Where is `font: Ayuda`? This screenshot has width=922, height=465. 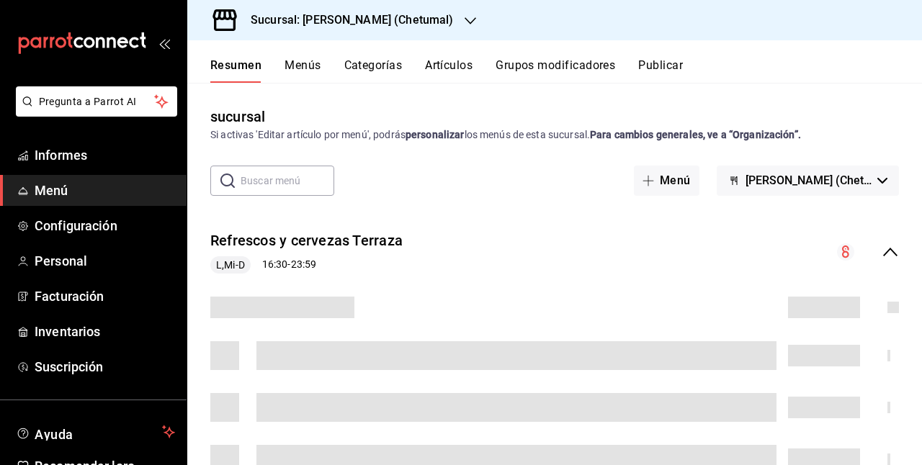
font: Ayuda is located at coordinates (54, 434).